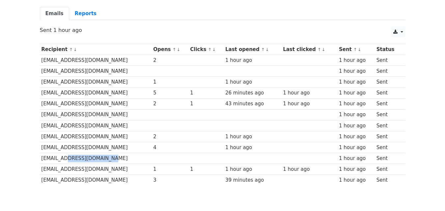  What do you see at coordinates (54, 14) in the screenshot?
I see `a: Emails` at bounding box center [54, 14].